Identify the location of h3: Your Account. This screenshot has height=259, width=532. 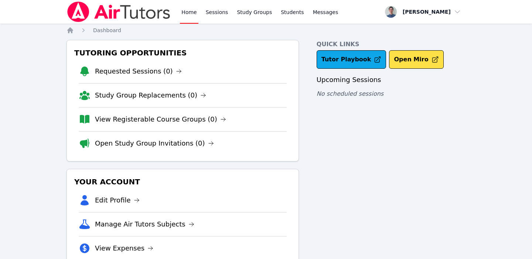
(182, 182).